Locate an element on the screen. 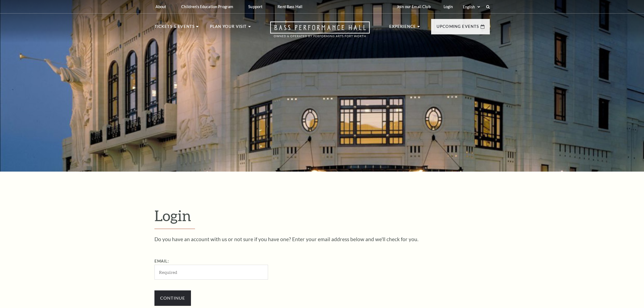  p: Children's Education Program is located at coordinates (207, 7).